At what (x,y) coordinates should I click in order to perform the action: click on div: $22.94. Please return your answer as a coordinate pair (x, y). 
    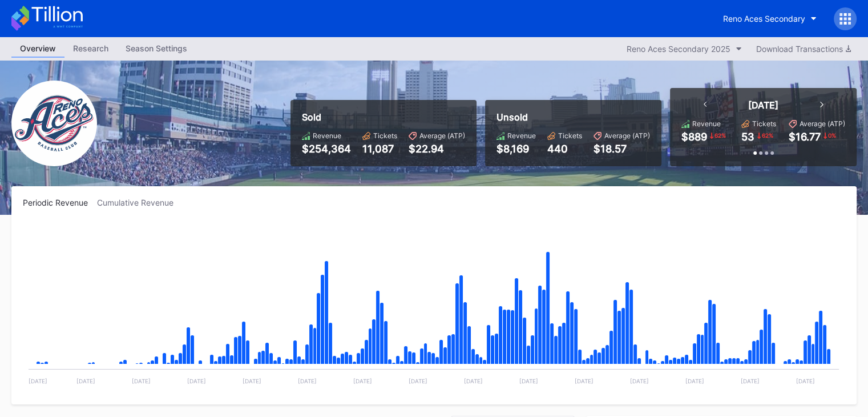
    Looking at the image, I should click on (437, 148).